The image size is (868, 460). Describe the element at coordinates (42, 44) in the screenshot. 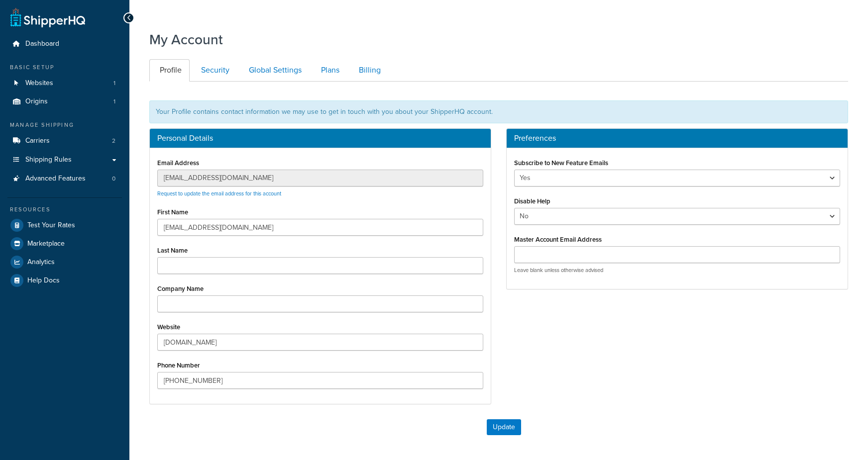

I see `span: Dashboard` at that location.